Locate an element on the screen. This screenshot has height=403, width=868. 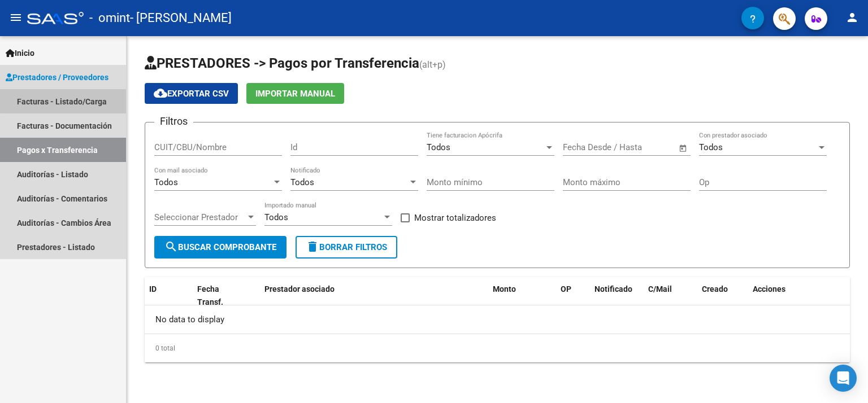
datatable-header-cell: Acciones is located at coordinates (799, 296).